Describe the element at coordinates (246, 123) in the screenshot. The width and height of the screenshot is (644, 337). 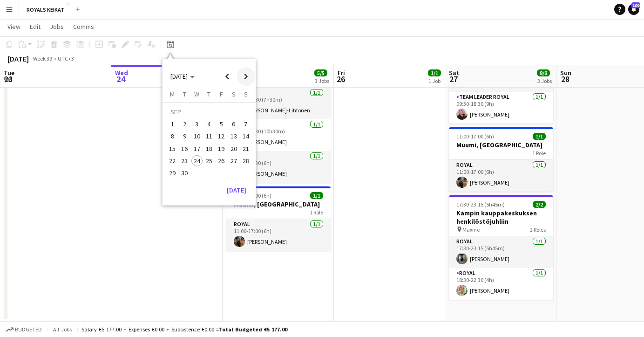
I see `button: 07-09-2025` at that location.